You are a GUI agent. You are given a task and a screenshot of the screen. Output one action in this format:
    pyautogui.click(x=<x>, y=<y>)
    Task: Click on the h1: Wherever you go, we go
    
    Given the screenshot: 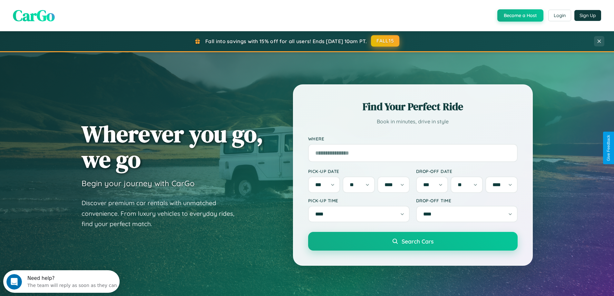 What is the action you would take?
    pyautogui.click(x=173, y=147)
    